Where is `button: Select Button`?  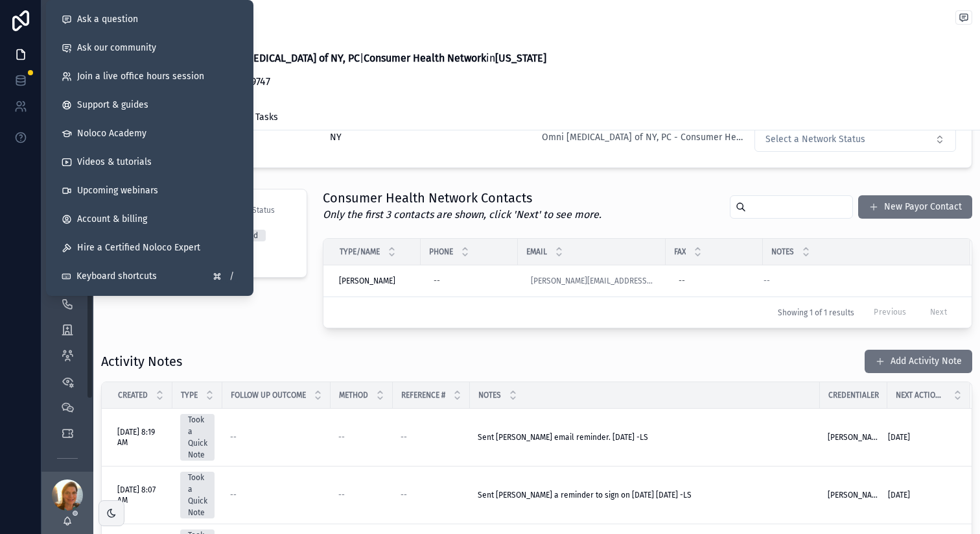 button: Select Button is located at coordinates (856, 140).